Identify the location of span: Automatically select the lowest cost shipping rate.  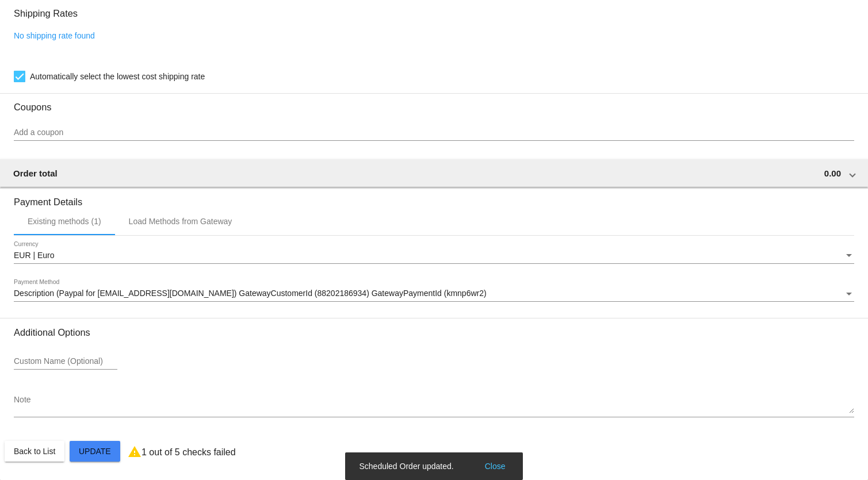
(118, 77).